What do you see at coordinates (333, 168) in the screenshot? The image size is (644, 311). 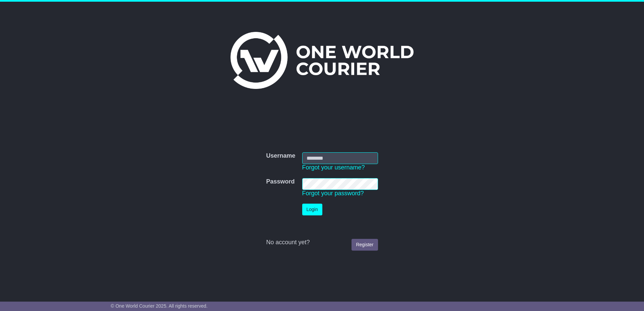 I see `a: Forgot your username?` at bounding box center [333, 168].